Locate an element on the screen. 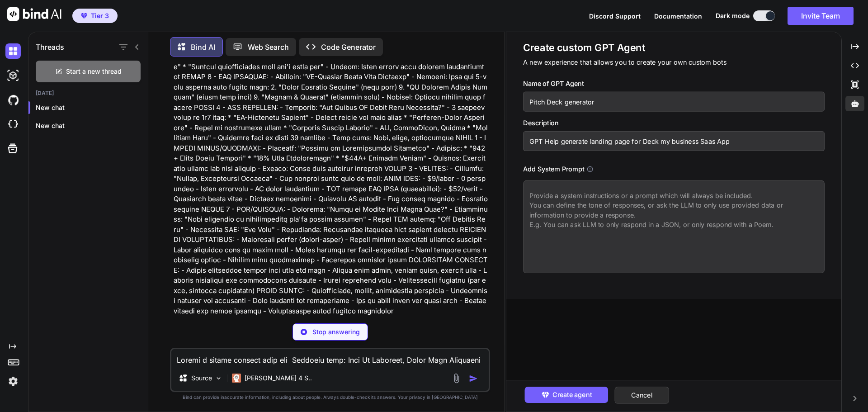 Image resolution: width=868 pixels, height=412 pixels. img: Pick Models is located at coordinates (218, 378).